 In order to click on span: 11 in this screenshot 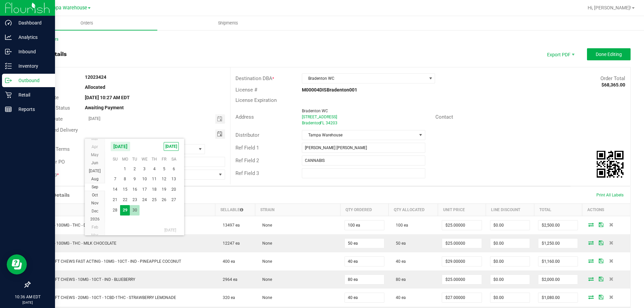, I will do `click(154, 179)`.